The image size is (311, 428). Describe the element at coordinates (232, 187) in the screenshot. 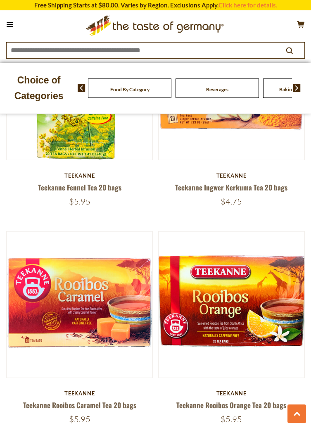

I see `a: Teekanne Ingwer Kerkuma Tea 20 bags` at that location.